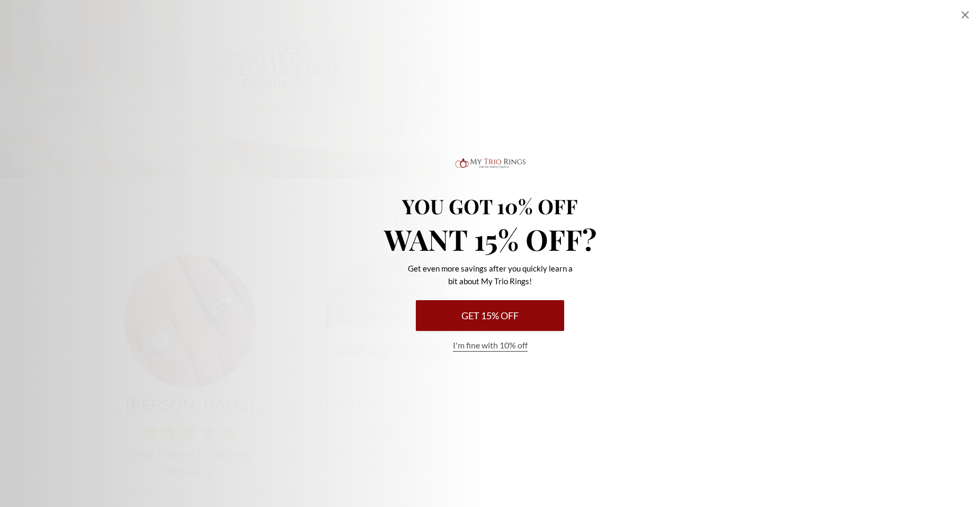 This screenshot has height=507, width=980. Describe the element at coordinates (490, 239) in the screenshot. I see `p: Want 15% Off?` at that location.